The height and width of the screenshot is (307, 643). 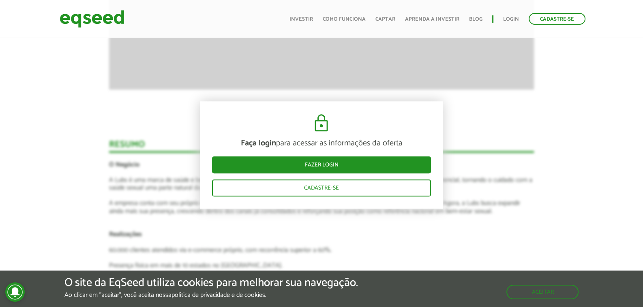 What do you see at coordinates (543, 292) in the screenshot?
I see `button: Aceitar` at bounding box center [543, 292].